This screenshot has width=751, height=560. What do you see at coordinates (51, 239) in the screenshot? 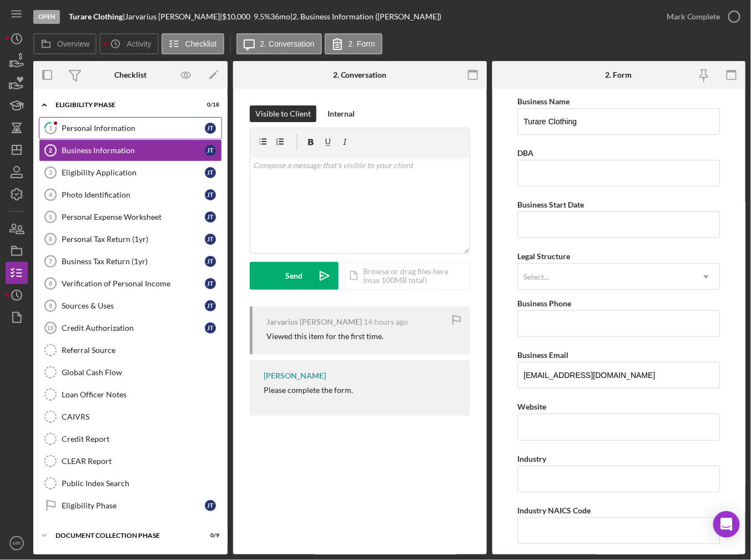
I see `tspan: 6` at bounding box center [51, 239].